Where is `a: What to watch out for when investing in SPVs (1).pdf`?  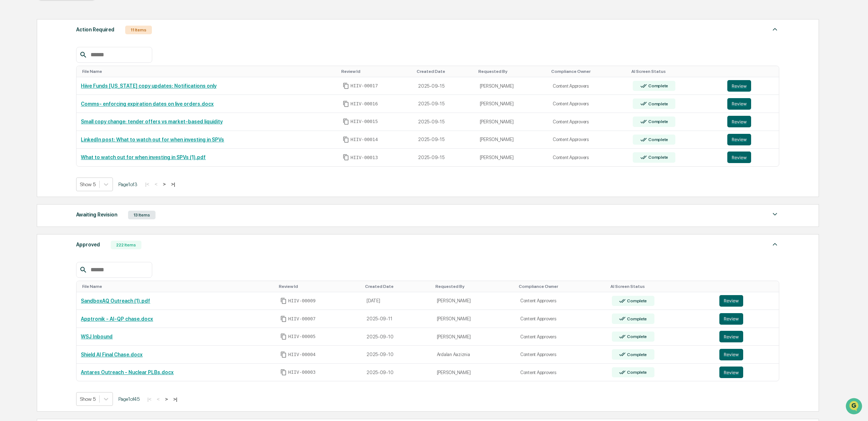
a: What to watch out for when investing in SPVs (1).pdf is located at coordinates (143, 157).